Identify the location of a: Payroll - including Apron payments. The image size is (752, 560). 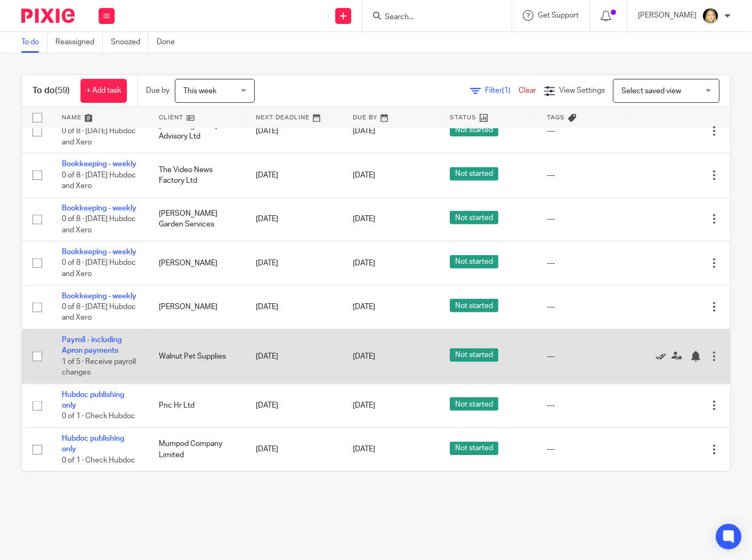
(92, 346).